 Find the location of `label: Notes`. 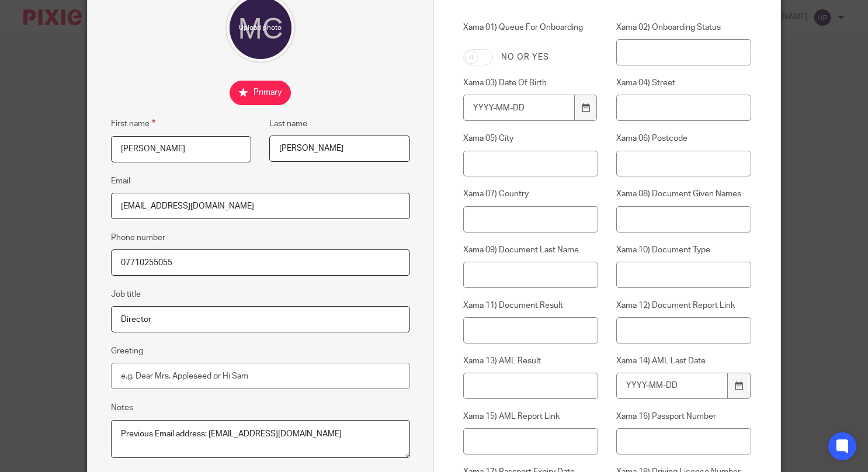

label: Notes is located at coordinates (122, 407).